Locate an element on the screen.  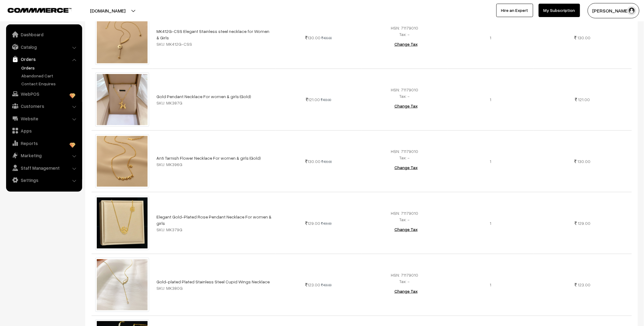
div: SKU: MK412G-CSS is located at coordinates (214, 44).